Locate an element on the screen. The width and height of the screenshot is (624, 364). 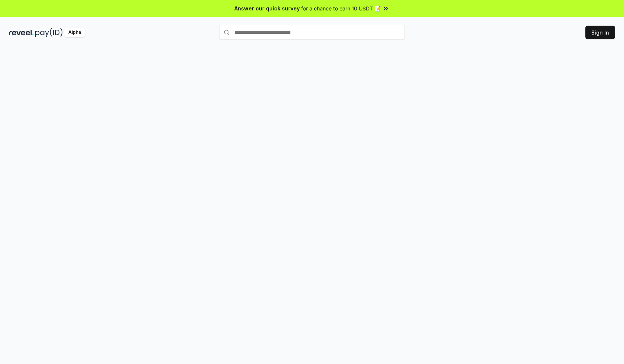
img: pay_id is located at coordinates (49, 32).